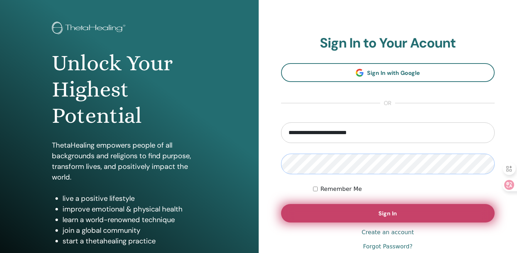  Describe the element at coordinates (134, 220) in the screenshot. I see `li: learn a world-renowned technique` at that location.